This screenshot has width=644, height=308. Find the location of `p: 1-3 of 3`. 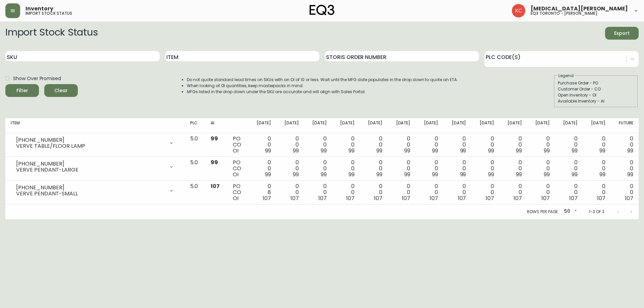

p: 1-3 of 3 is located at coordinates (596, 211).